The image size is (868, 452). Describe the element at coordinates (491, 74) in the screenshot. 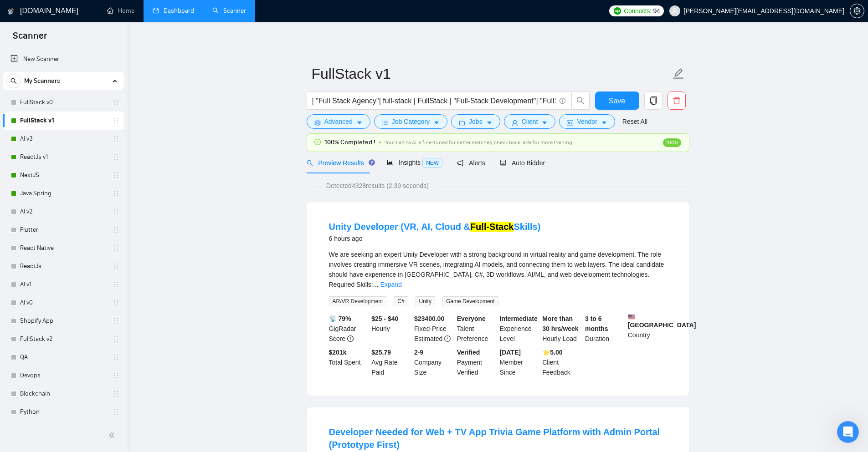

I see `input: Scanner name...` at that location.